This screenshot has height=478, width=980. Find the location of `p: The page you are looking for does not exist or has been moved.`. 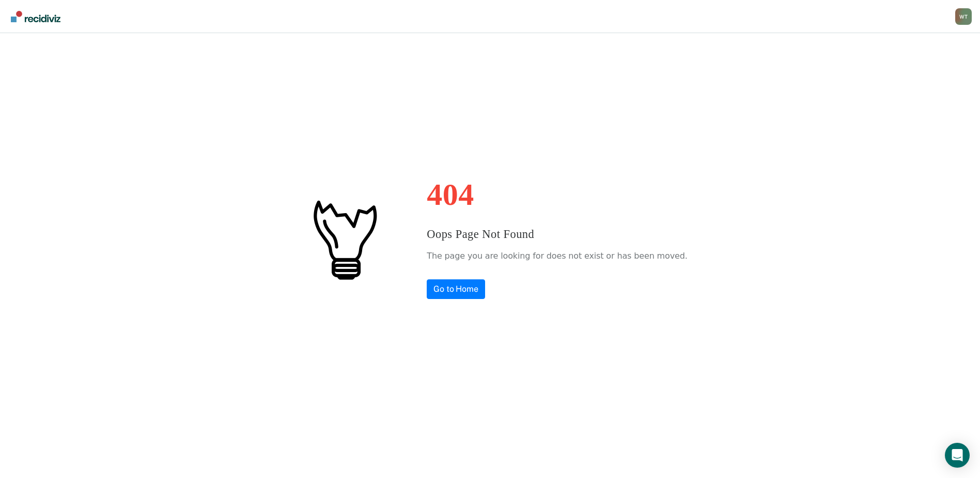

p: The page you are looking for does not exist or has been moved. is located at coordinates (557, 256).